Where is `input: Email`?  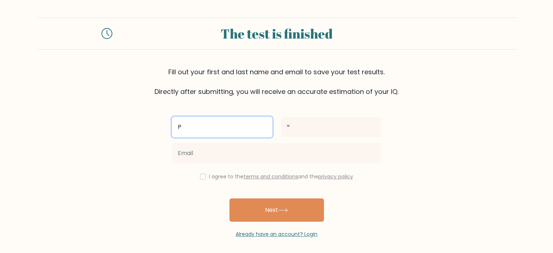 input: Email is located at coordinates (277, 153).